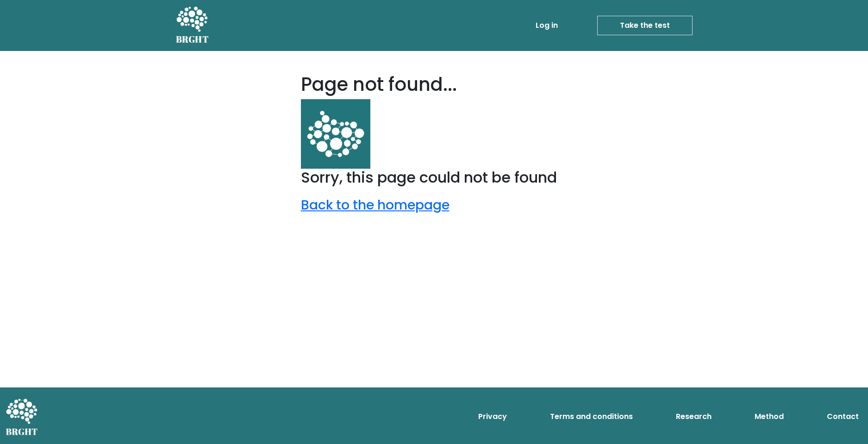  Describe the element at coordinates (769, 417) in the screenshot. I see `a: Method` at that location.